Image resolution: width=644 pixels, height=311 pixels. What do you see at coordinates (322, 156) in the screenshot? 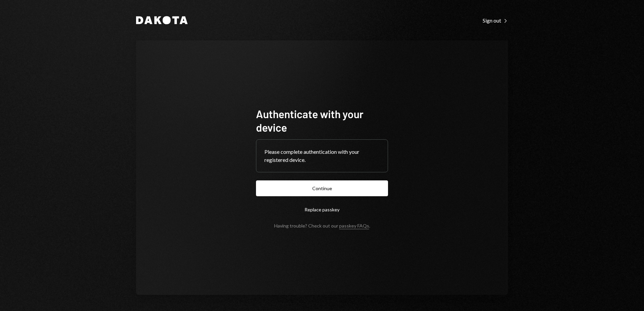
I see `div: Please complete authentication with your registered device.` at bounding box center [322, 156].